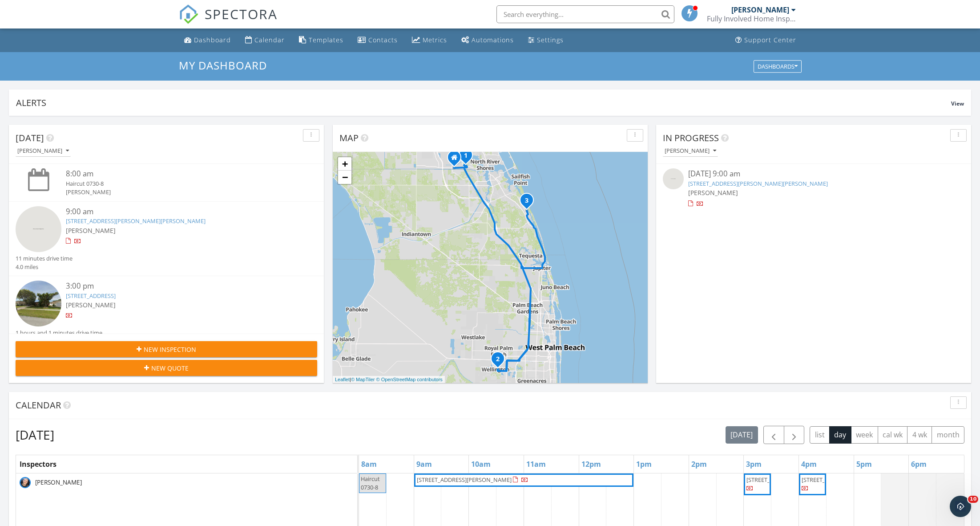  Describe the element at coordinates (865, 435) in the screenshot. I see `button: week` at that location.